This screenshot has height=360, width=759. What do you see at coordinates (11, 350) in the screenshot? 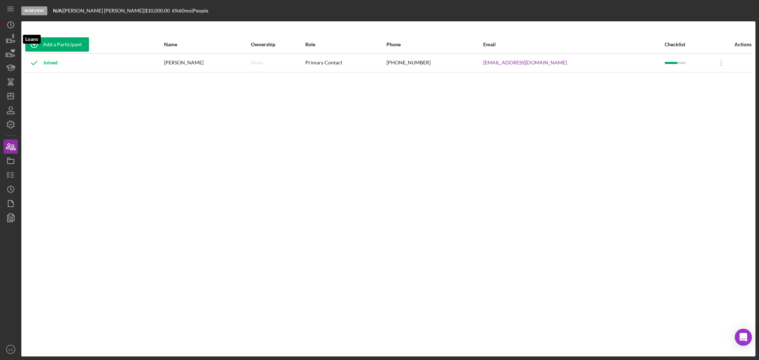
I see `text: LG` at bounding box center [11, 350].